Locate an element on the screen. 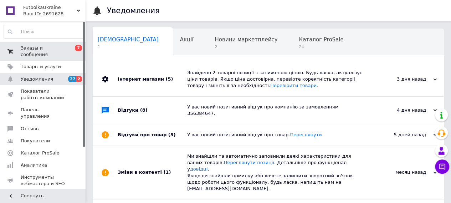  div: У вас новий позитивний відгук про компанію за замовленням 356384647. is located at coordinates (276, 110).